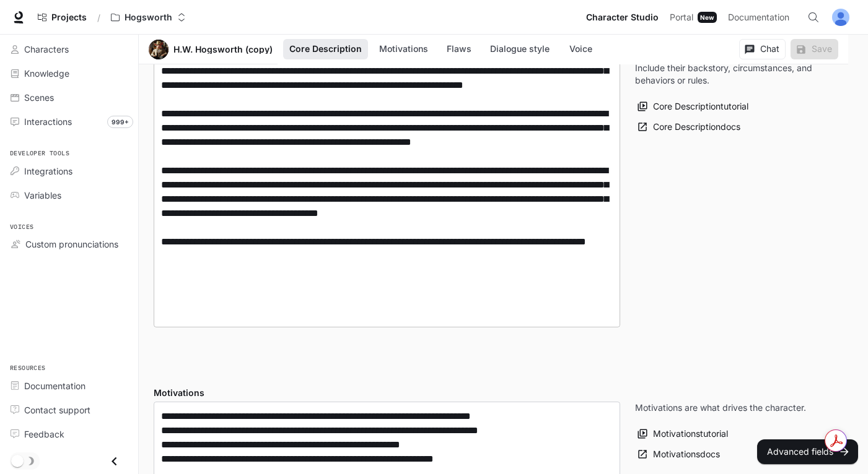  Describe the element at coordinates (694, 106) in the screenshot. I see `button: Core Descriptiontutorial` at that location.